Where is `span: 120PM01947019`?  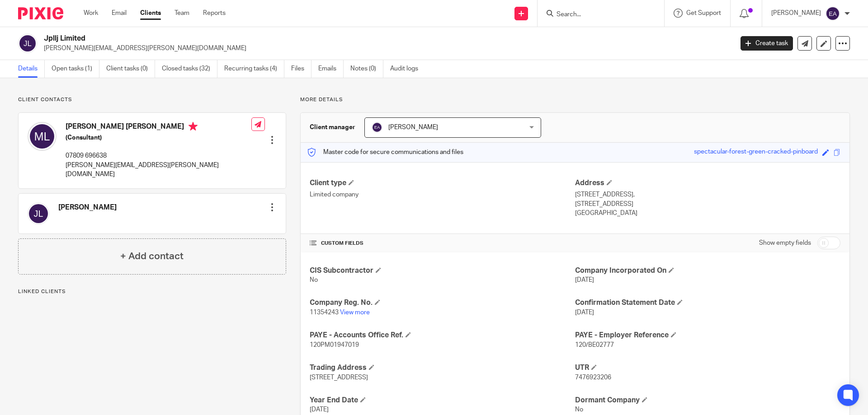
span: 120PM01947019 is located at coordinates (334, 345).